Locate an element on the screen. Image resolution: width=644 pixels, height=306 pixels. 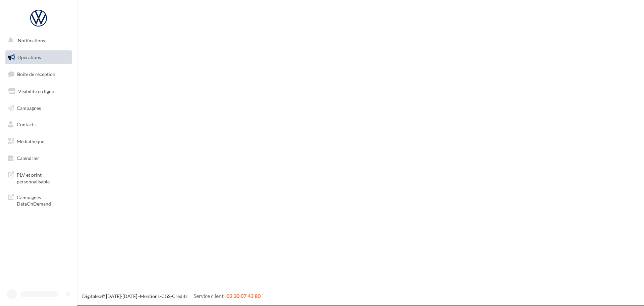
a: Contacts is located at coordinates (39, 125).